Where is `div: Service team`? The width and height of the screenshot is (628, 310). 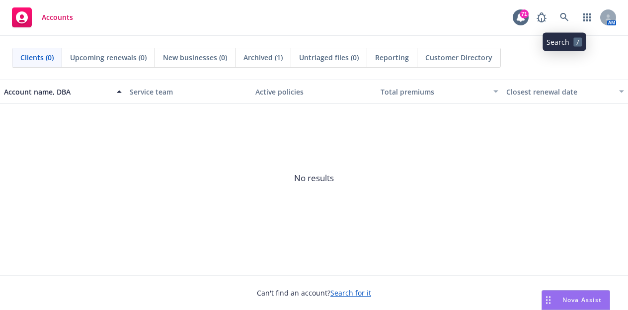
div: Service team is located at coordinates (188, 91).